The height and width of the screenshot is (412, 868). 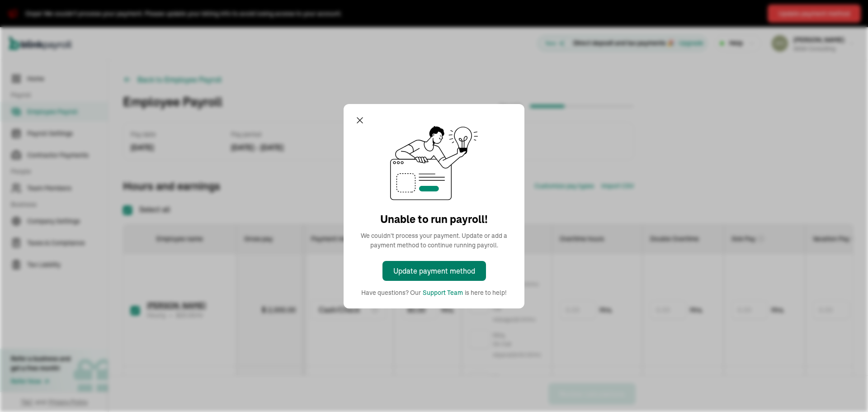 I want to click on button: Support Team, so click(x=443, y=293).